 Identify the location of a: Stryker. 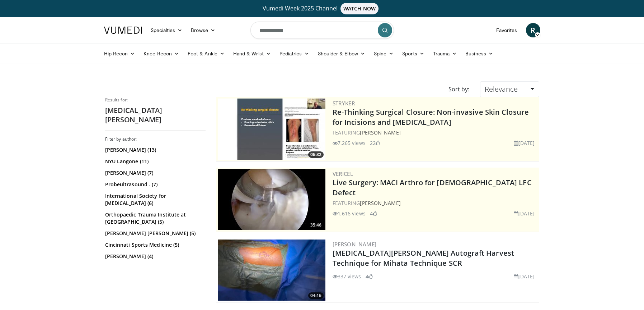
(344, 103).